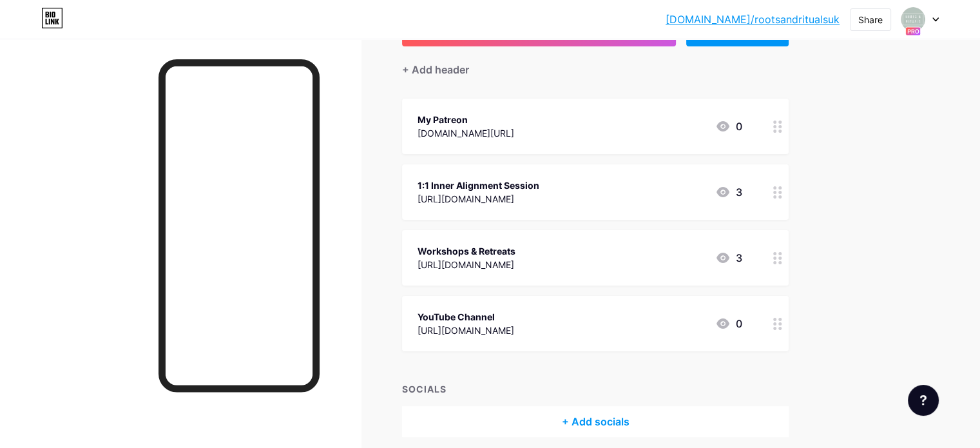 The image size is (980, 448). What do you see at coordinates (467, 251) in the screenshot?
I see `div: Workshops & Retreats` at bounding box center [467, 251].